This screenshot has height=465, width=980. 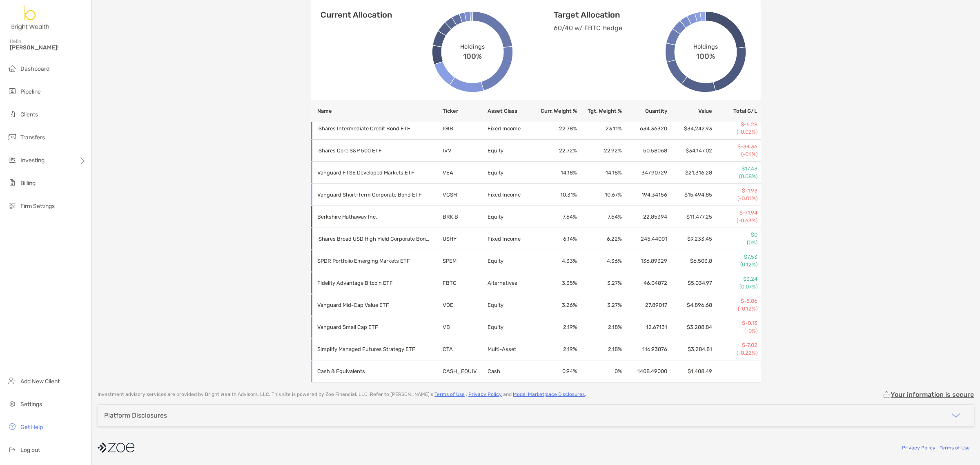 What do you see at coordinates (599, 128) in the screenshot?
I see `td: 23.11 %` at bounding box center [599, 128].